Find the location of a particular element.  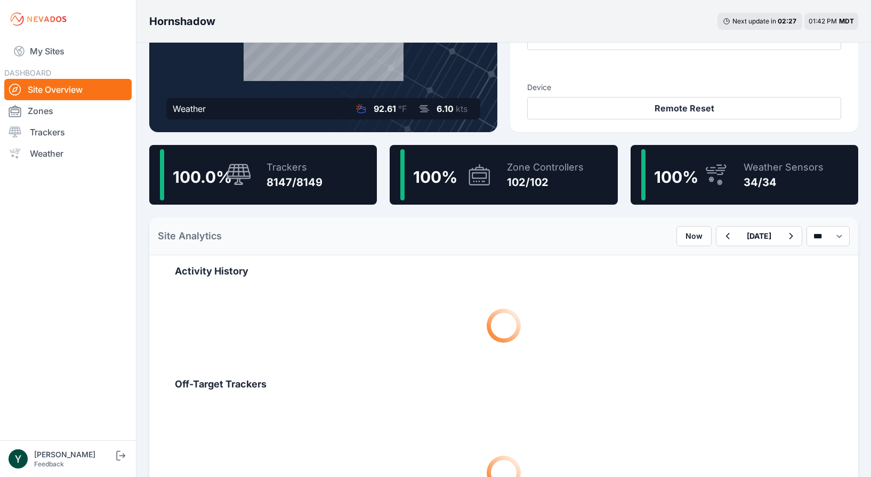

div: Trackers is located at coordinates (294, 167).